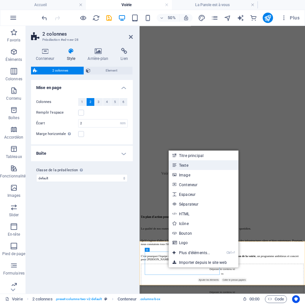 Image resolution: width=305 pixels, height=304 pixels. I want to click on i: Publier, so click(268, 18).